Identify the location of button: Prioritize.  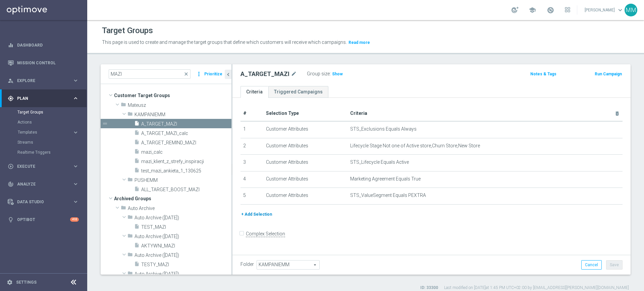
(213, 74).